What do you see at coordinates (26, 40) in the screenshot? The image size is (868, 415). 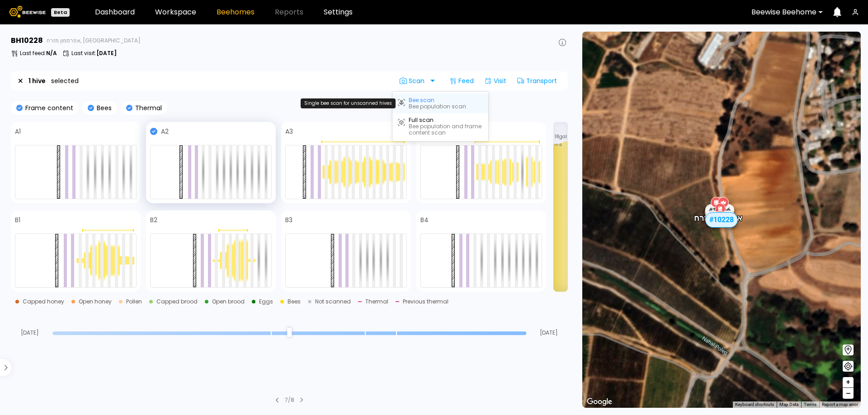 I see `h3: BH 10228` at bounding box center [26, 40].